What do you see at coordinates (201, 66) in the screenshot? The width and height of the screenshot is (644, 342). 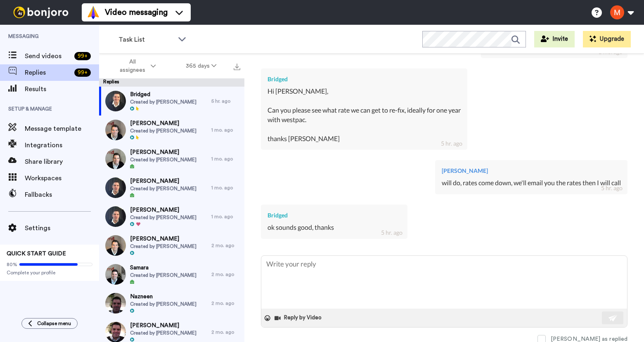 I see `button: 365 days` at bounding box center [201, 66].